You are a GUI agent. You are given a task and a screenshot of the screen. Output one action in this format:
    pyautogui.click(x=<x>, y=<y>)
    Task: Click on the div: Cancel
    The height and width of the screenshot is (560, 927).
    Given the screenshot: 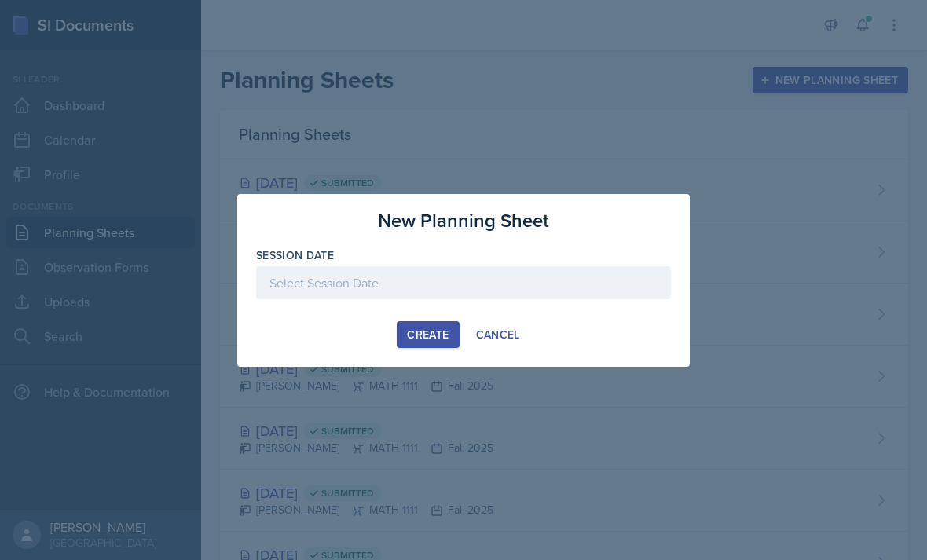 What is the action you would take?
    pyautogui.click(x=499, y=334)
    